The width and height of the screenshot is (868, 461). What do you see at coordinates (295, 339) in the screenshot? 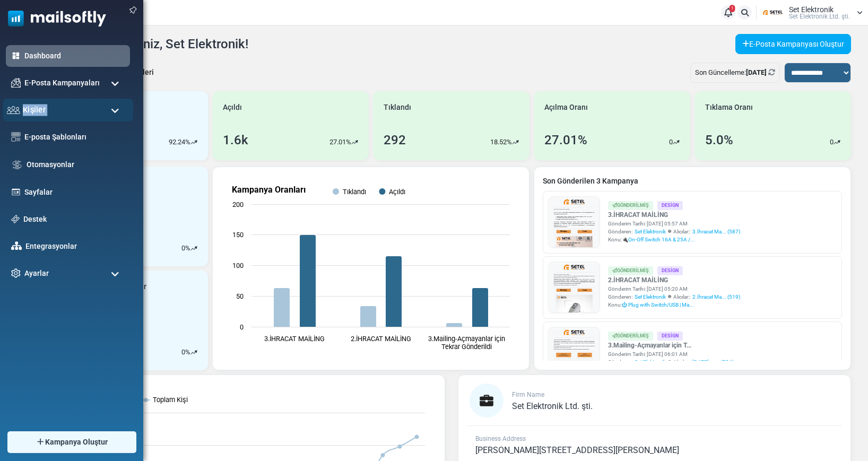
I see `text: 3.İHRACAT MAİLİNG` at bounding box center [295, 339].